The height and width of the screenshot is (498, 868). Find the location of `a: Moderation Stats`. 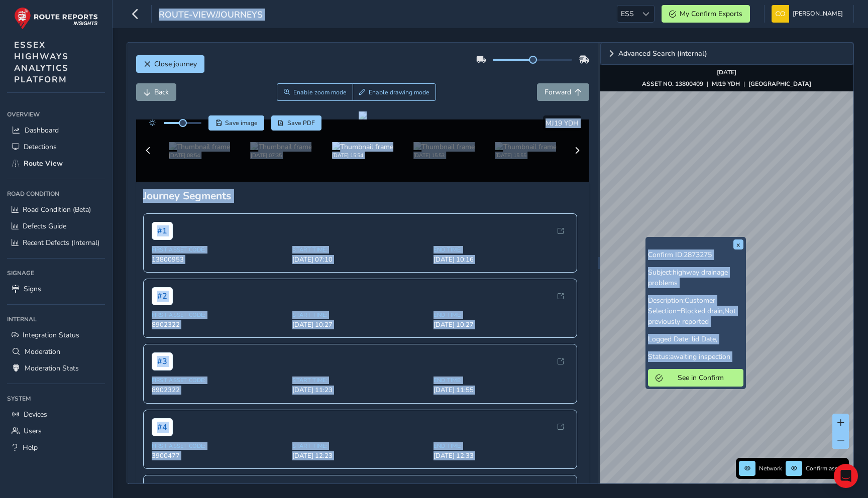

a: Moderation Stats is located at coordinates (56, 368).